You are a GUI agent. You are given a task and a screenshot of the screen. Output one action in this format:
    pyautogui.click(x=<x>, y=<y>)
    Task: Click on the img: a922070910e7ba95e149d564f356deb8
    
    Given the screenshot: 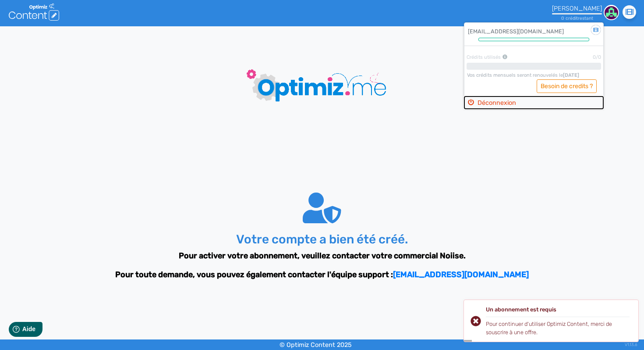 What is the action you would take?
    pyautogui.click(x=611, y=13)
    